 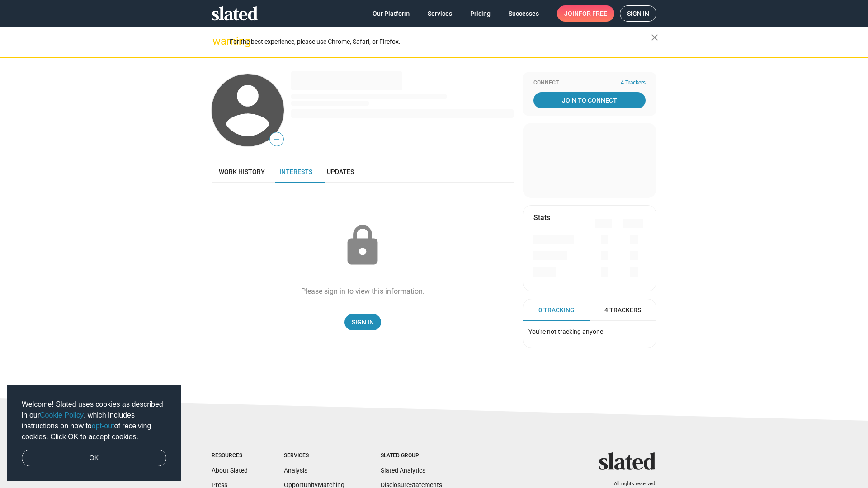 What do you see at coordinates (340, 172) in the screenshot?
I see `span: Updates` at bounding box center [340, 172].